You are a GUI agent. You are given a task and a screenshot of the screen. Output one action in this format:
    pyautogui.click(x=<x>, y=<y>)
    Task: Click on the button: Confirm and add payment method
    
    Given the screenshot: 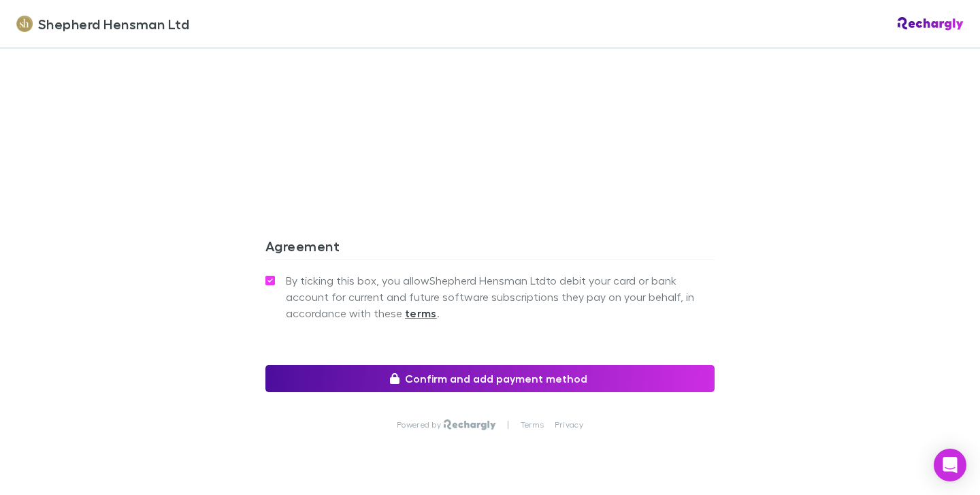 What is the action you would take?
    pyautogui.click(x=490, y=379)
    